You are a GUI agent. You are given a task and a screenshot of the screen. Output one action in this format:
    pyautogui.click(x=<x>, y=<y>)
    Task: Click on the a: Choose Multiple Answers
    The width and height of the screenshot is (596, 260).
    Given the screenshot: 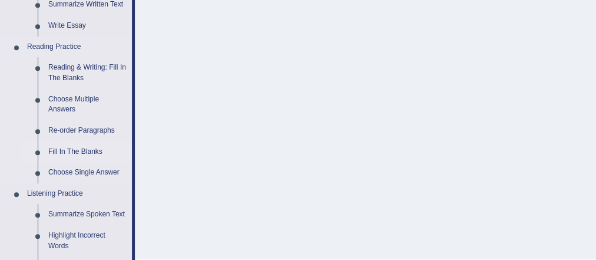 What is the action you would take?
    pyautogui.click(x=87, y=104)
    